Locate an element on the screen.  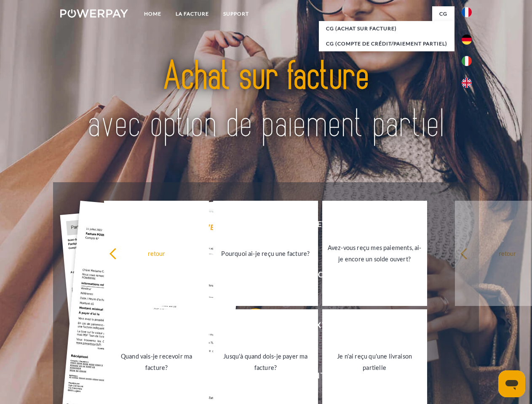
div: Avez-vous reçu mes paiements, ai-je encore un solde ouvert? is located at coordinates (374, 253).